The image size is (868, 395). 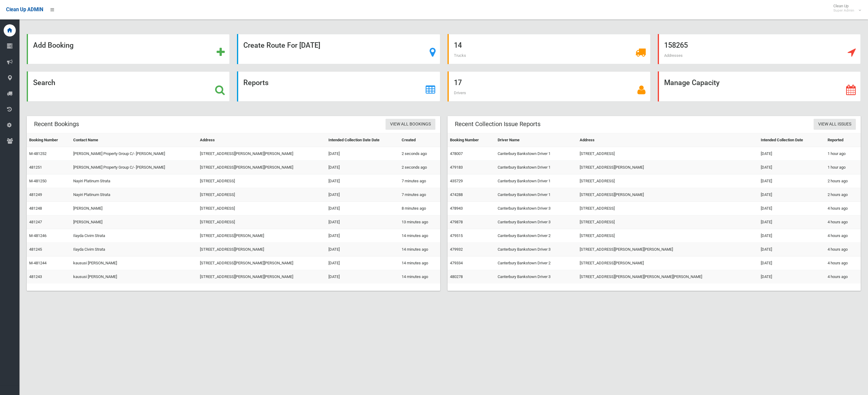 What do you see at coordinates (134, 236) in the screenshot?
I see `td: Ilayda Civim Strata` at bounding box center [134, 236].